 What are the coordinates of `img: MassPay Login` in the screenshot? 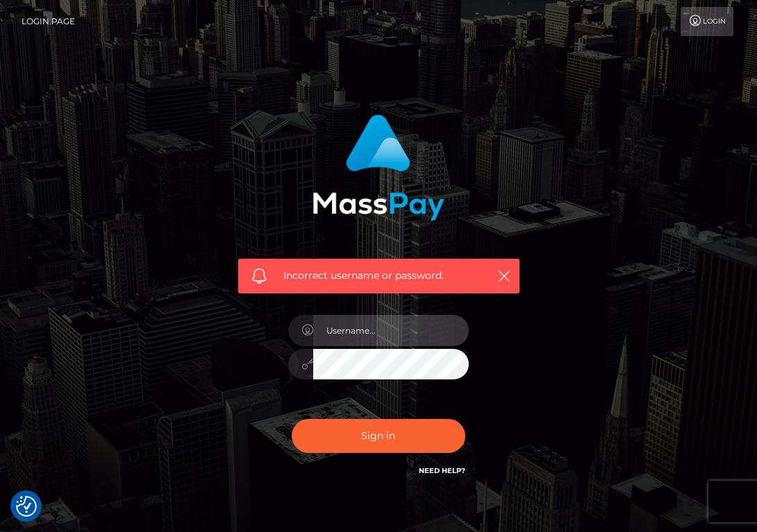 It's located at (378, 168).